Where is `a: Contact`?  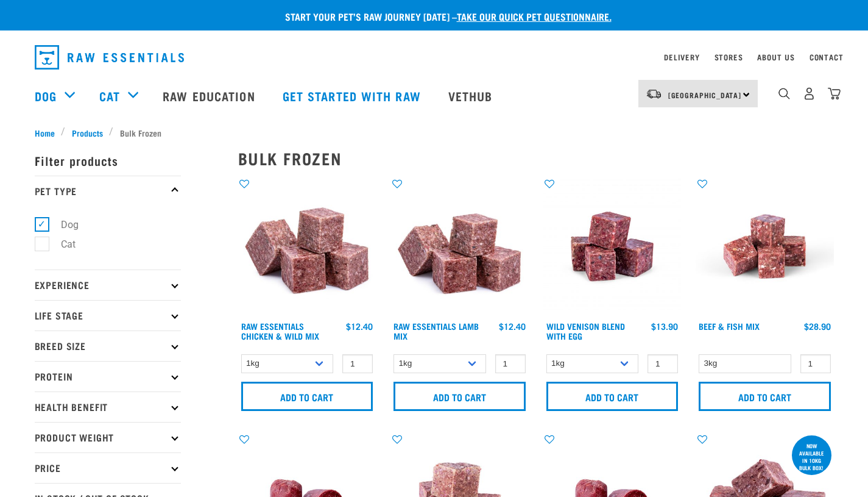
a: Contact is located at coordinates (827, 56).